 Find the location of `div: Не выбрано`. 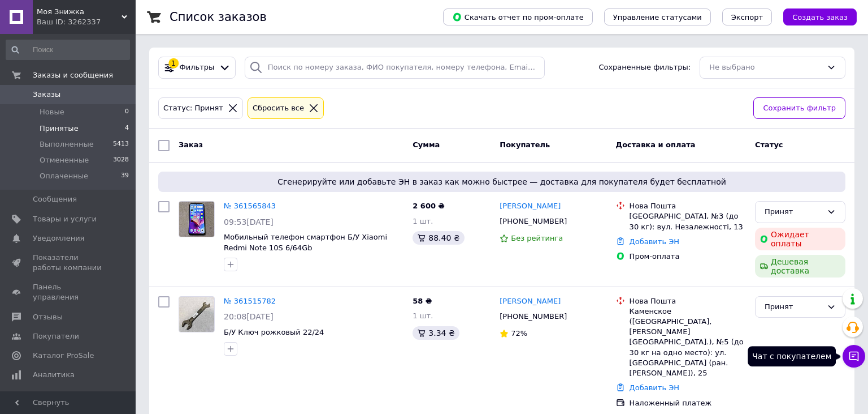

div: Не выбрано is located at coordinates (766, 68).